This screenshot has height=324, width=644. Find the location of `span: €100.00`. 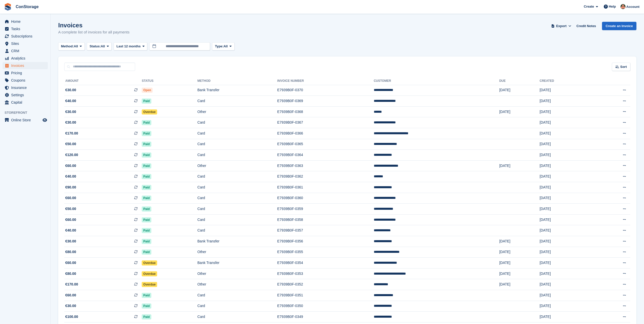

span: €100.00 is located at coordinates (72, 316).